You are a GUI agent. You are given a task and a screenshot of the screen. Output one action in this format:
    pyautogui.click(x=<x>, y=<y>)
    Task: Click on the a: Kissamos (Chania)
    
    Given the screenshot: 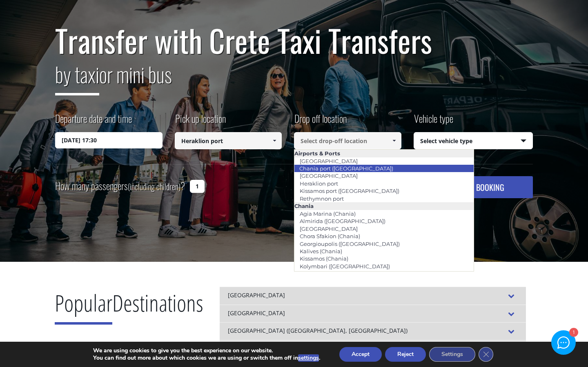 What is the action you would take?
    pyautogui.click(x=324, y=258)
    